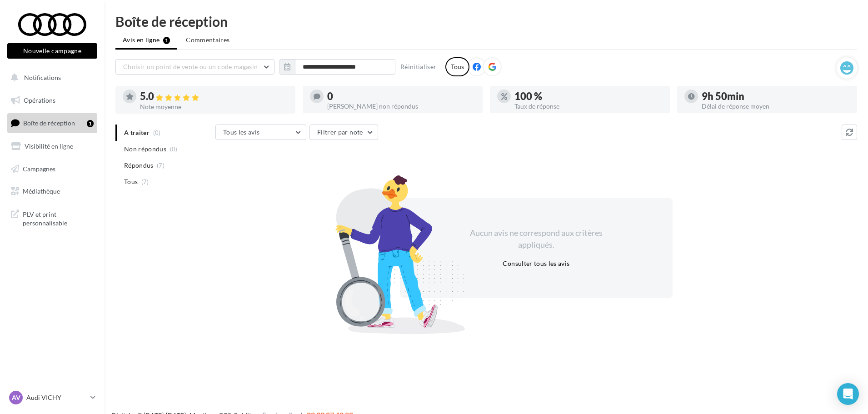  I want to click on div: Délai de réponse moyen, so click(776, 106).